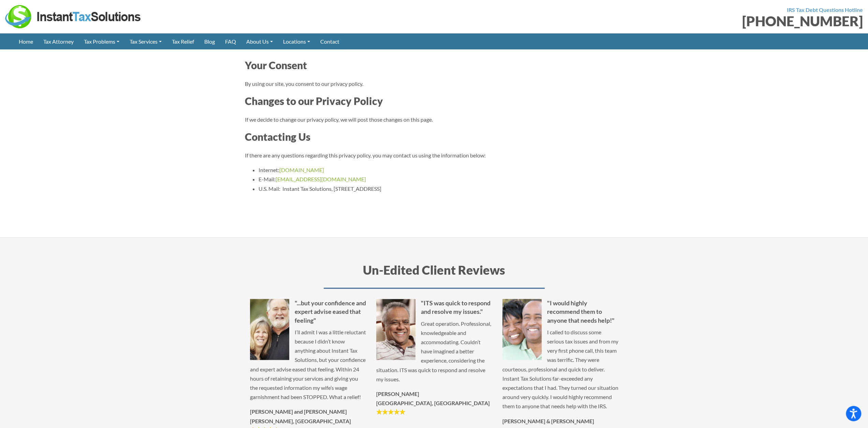 Image resolution: width=868 pixels, height=428 pixels. What do you see at coordinates (26, 41) in the screenshot?
I see `a: Home` at bounding box center [26, 41].